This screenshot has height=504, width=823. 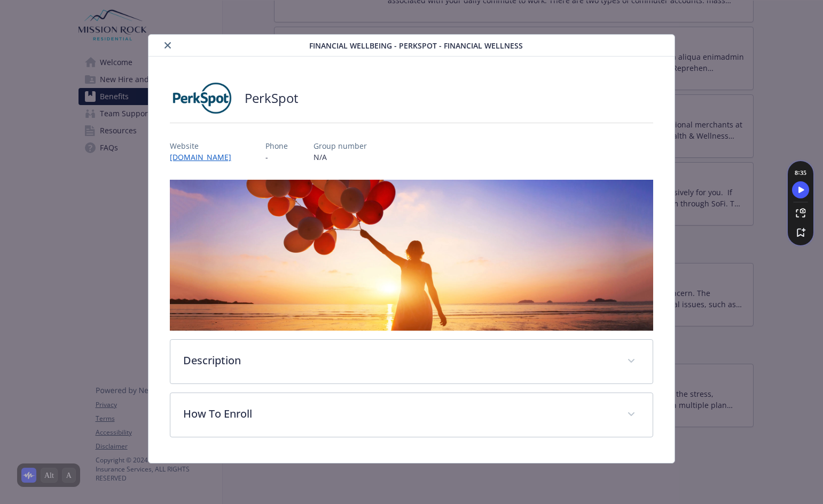 I want to click on div: Description, so click(x=411, y=362).